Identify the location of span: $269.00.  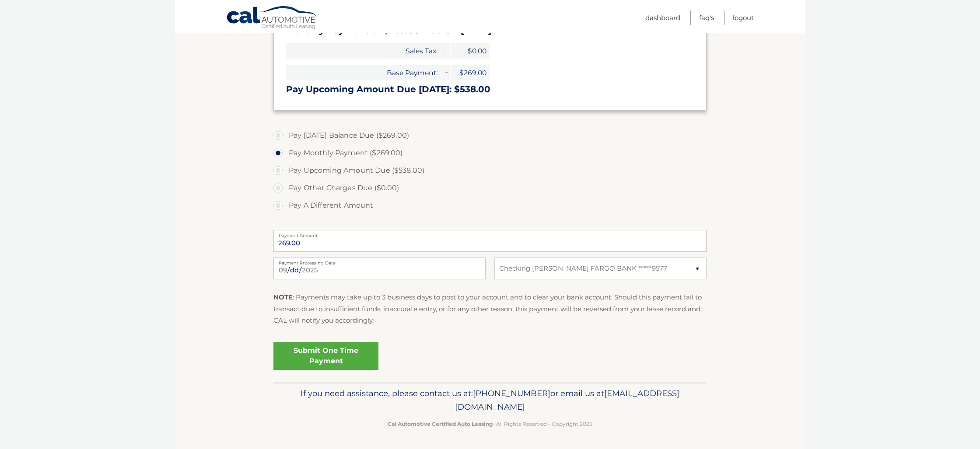
(470, 72).